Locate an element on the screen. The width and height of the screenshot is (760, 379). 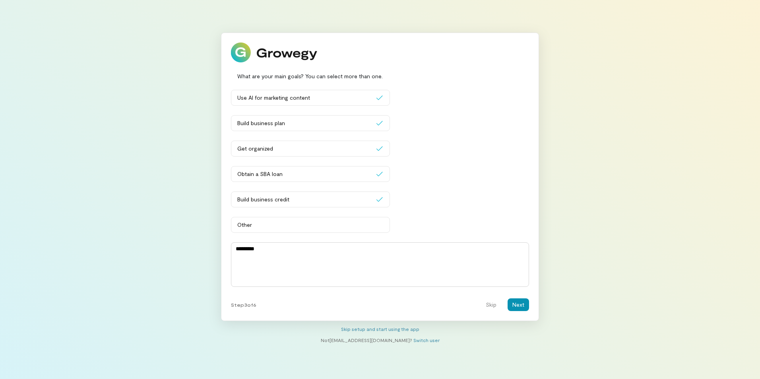
button: Obtain a SBA loan is located at coordinates (311, 174).